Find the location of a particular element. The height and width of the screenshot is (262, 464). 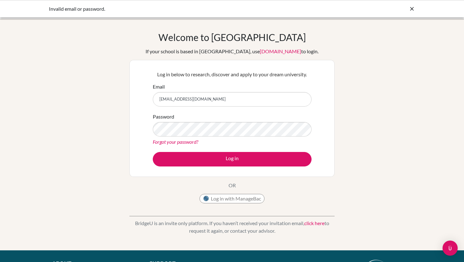

button: Log in is located at coordinates (232, 159).